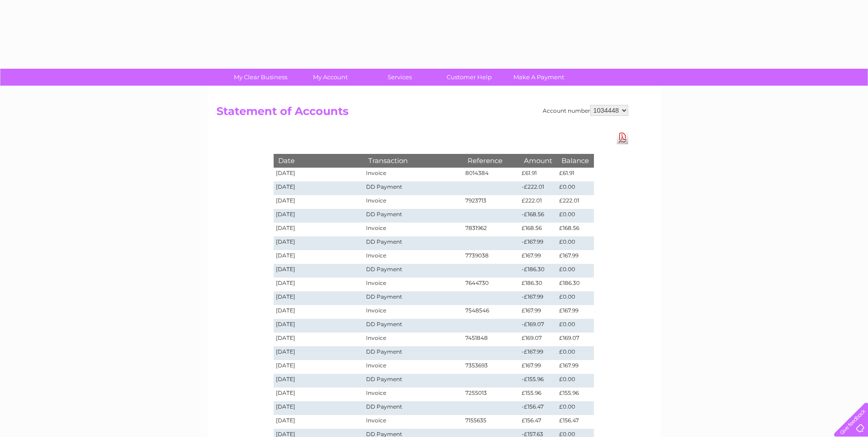  What do you see at coordinates (330, 77) in the screenshot?
I see `a: My Account` at bounding box center [330, 77].